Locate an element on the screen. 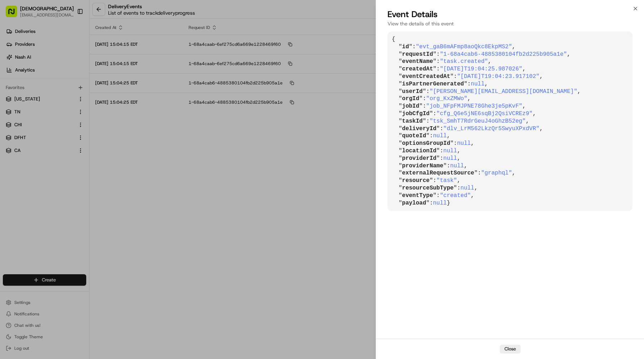 The height and width of the screenshot is (359, 644). span: providerName is located at coordinates (422, 166).